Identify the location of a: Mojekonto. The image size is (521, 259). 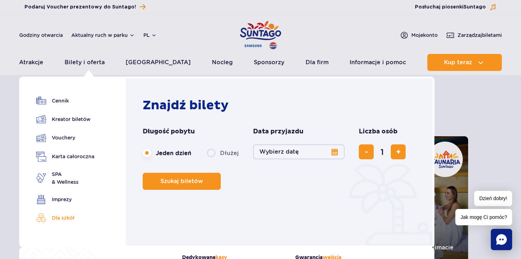
(419, 35).